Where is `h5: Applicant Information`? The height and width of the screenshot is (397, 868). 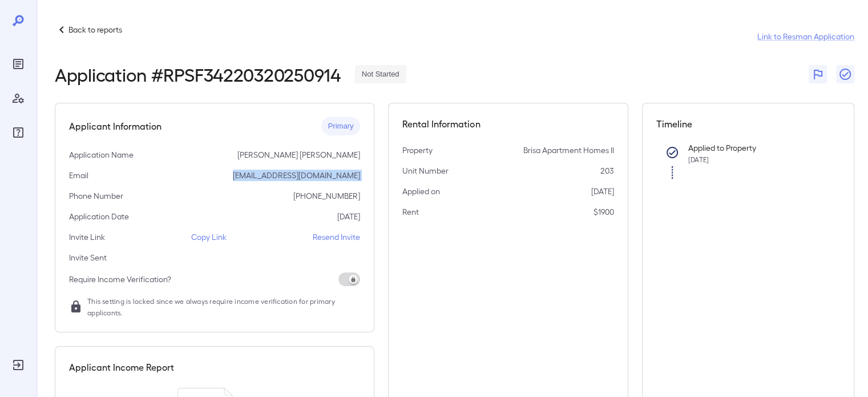 h5: Applicant Information is located at coordinates (115, 126).